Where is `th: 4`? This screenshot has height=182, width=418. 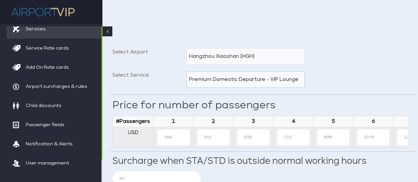
th: 4 is located at coordinates (294, 122).